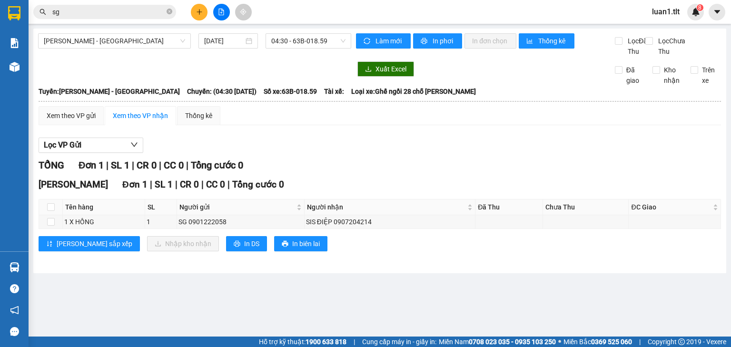  I want to click on div: 1 X HỒNG, so click(104, 222).